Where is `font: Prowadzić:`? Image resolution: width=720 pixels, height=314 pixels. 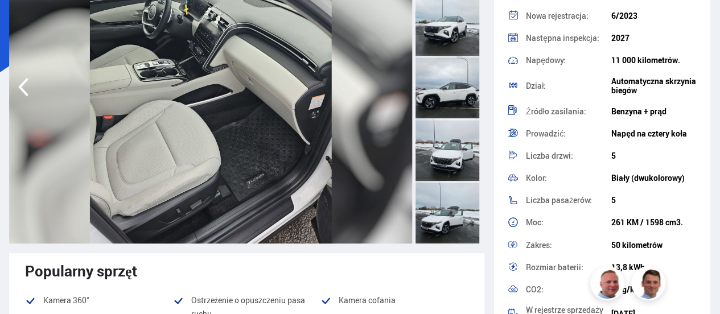 font: Prowadzić: is located at coordinates (546, 133).